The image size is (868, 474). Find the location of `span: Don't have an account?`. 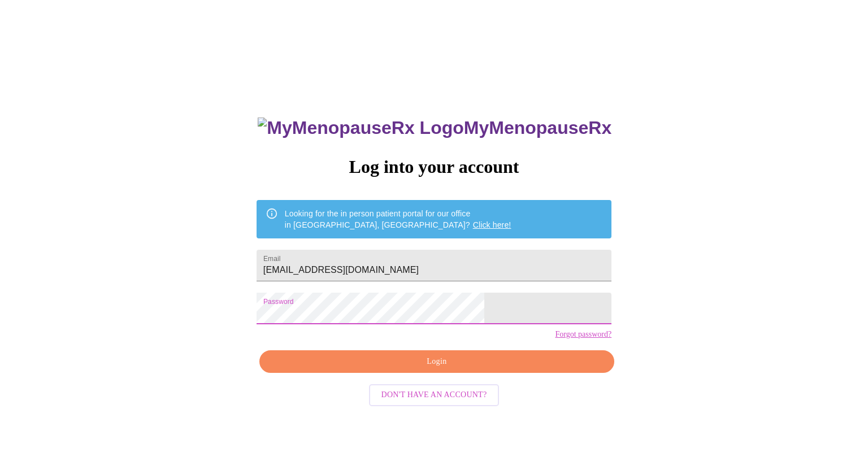

span: Don't have an account? is located at coordinates (434, 395).